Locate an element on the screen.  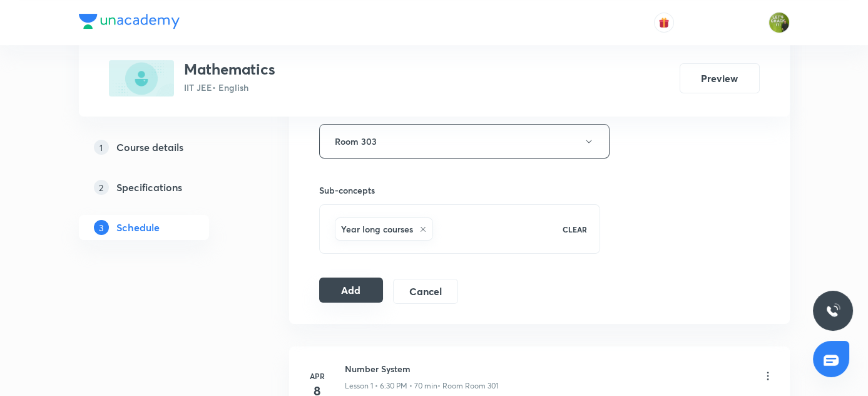
button: Add is located at coordinates (351, 290).